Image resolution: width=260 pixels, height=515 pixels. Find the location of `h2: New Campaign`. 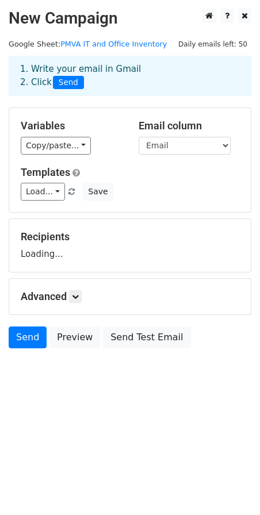

h2: New Campaign is located at coordinates (130, 18).